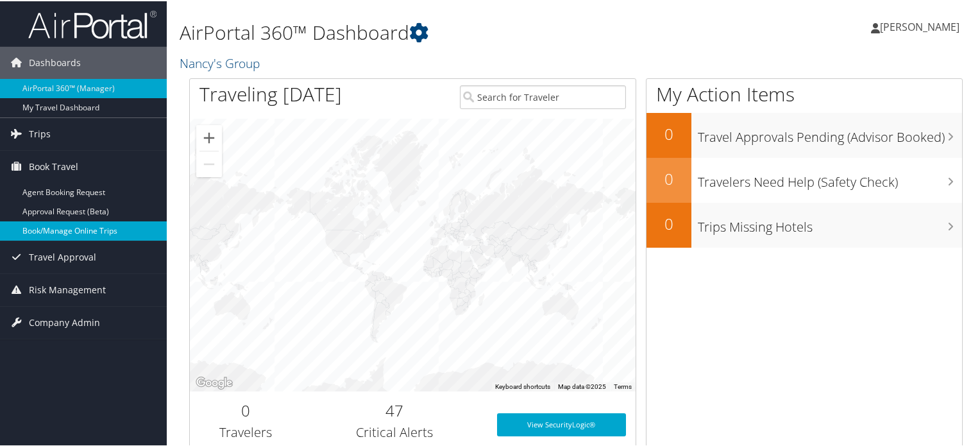 This screenshot has height=446, width=980. What do you see at coordinates (394, 410) in the screenshot?
I see `h2: 47` at bounding box center [394, 410].